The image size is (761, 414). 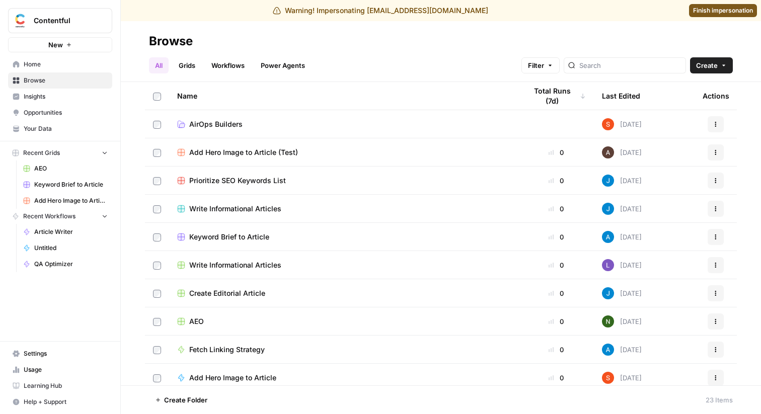 I want to click on button: Create Folder, so click(x=181, y=400).